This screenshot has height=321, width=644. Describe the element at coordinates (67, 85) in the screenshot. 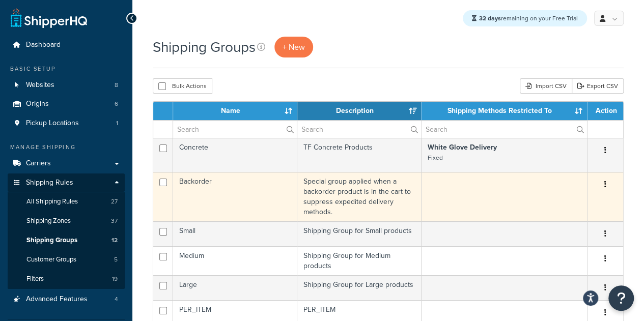

I see `li: Websites` at that location.